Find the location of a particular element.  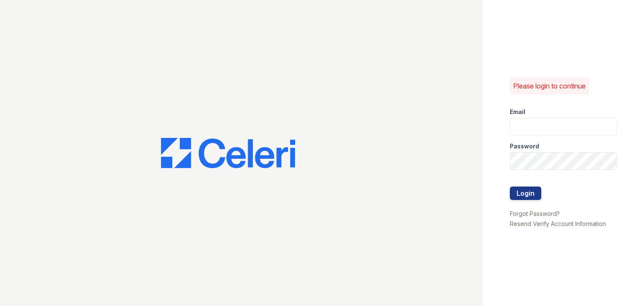

label: Email is located at coordinates (517, 112).